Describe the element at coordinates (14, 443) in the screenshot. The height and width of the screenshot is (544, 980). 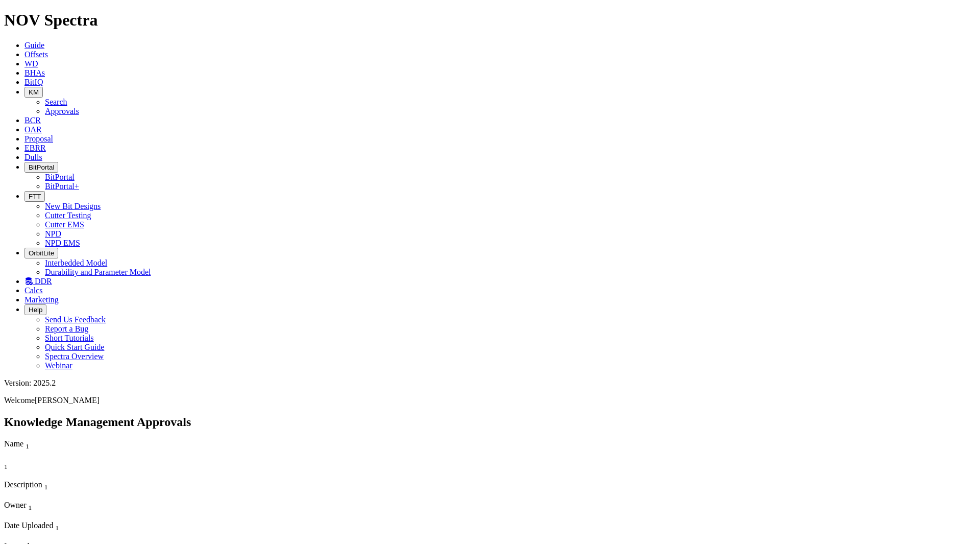
I see `span: Name` at that location.